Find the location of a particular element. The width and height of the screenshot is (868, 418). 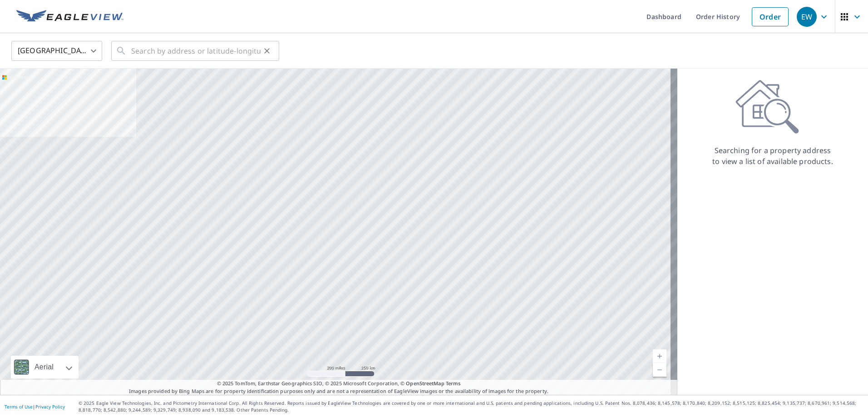

p: © 2025 Eagle View Technologies, Inc. and Pictometry International Corp. All Rights Reserved. Repo... is located at coordinates (471, 407).